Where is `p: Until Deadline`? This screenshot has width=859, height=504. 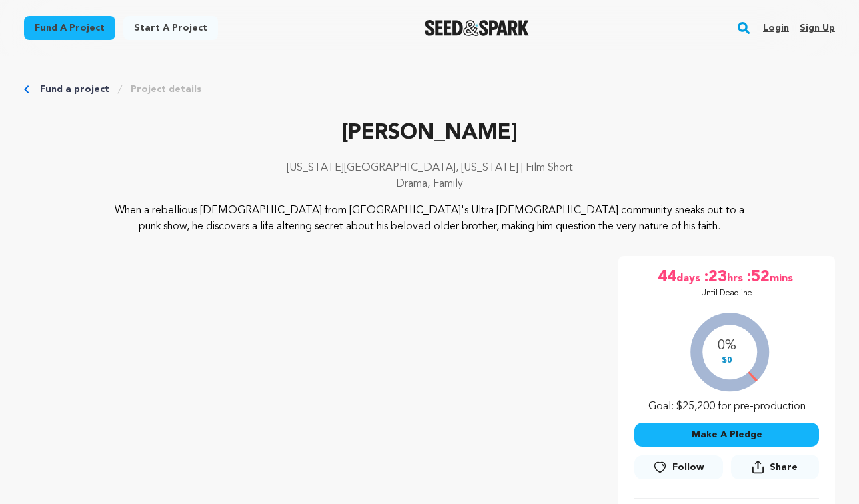
p: Until Deadline is located at coordinates (727, 293).